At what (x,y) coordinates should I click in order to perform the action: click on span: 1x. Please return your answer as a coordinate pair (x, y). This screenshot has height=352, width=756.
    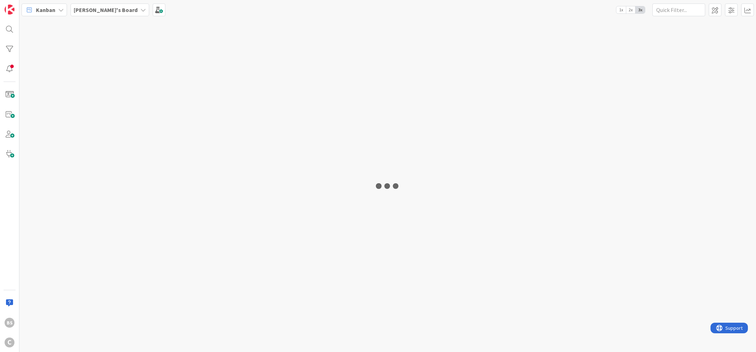
    Looking at the image, I should click on (621, 10).